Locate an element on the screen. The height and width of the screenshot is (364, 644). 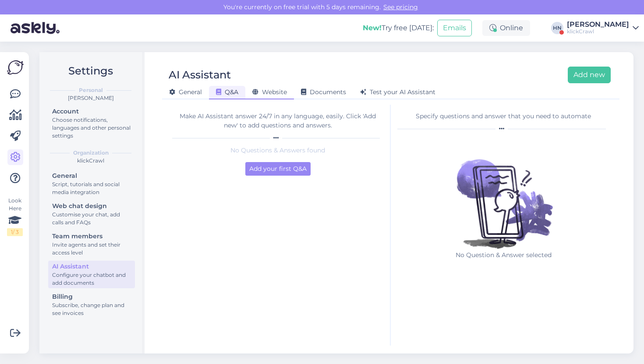
div: Online is located at coordinates (506, 28).